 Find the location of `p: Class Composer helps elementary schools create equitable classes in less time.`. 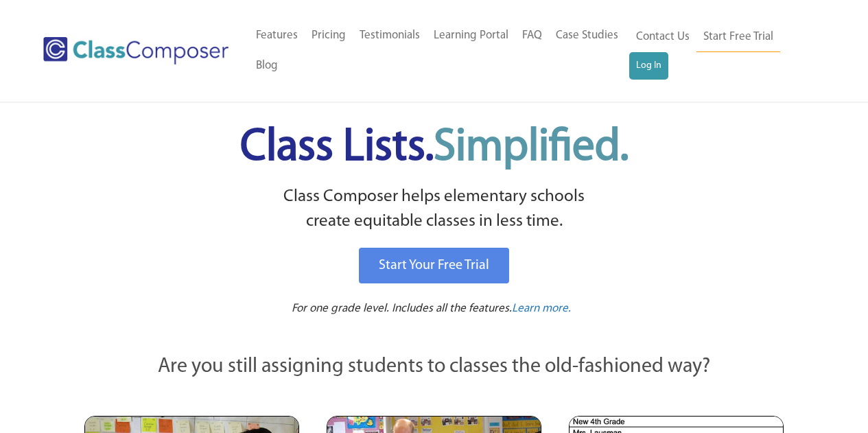

p: Class Composer helps elementary schools create equitable classes in less time. is located at coordinates (434, 210).